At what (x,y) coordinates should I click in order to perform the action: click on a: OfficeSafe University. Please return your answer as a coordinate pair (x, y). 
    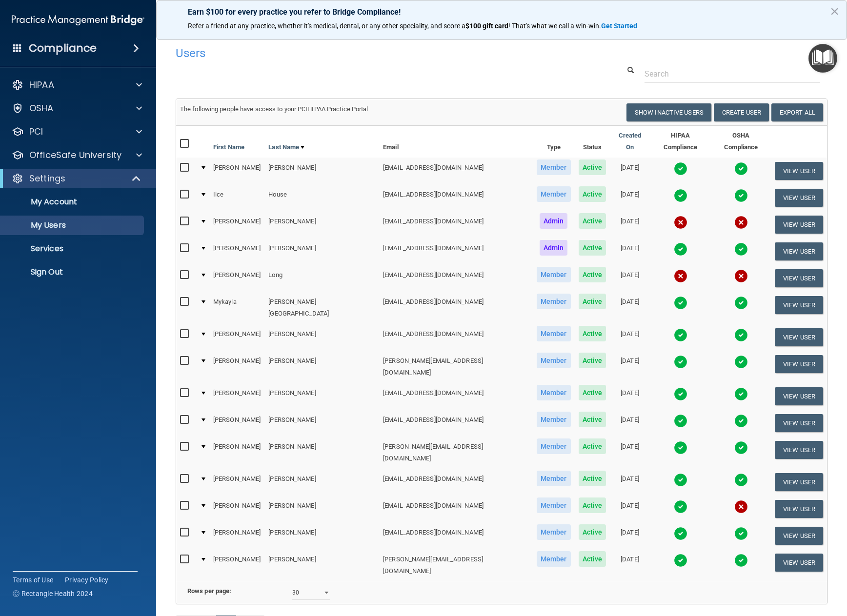
    Looking at the image, I should click on (76, 155).